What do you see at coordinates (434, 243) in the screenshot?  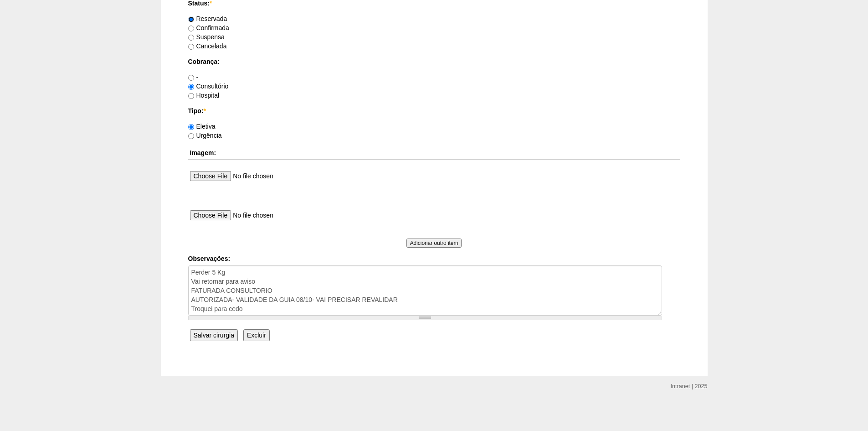 I see `input: Adicionar outro item` at bounding box center [434, 243].